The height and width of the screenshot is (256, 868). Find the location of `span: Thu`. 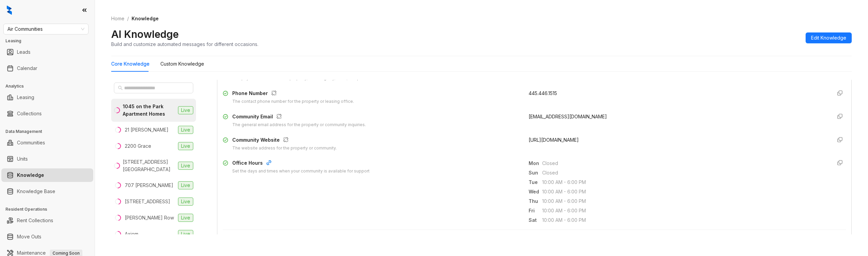

span: Thu is located at coordinates (535, 201).